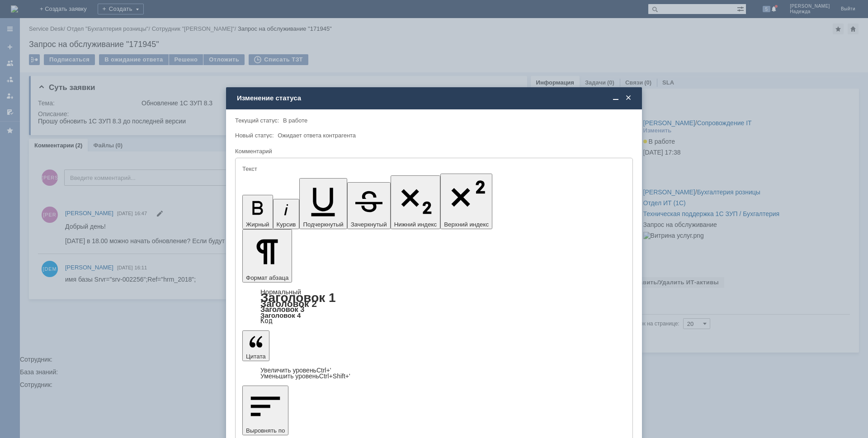 This screenshot has width=868, height=438. I want to click on a: Заголовок 4, so click(280, 315).